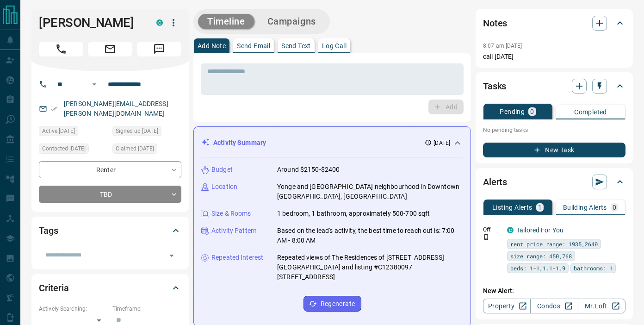 The width and height of the screenshot is (644, 325). What do you see at coordinates (495, 182) in the screenshot?
I see `h2: Alerts` at bounding box center [495, 182].